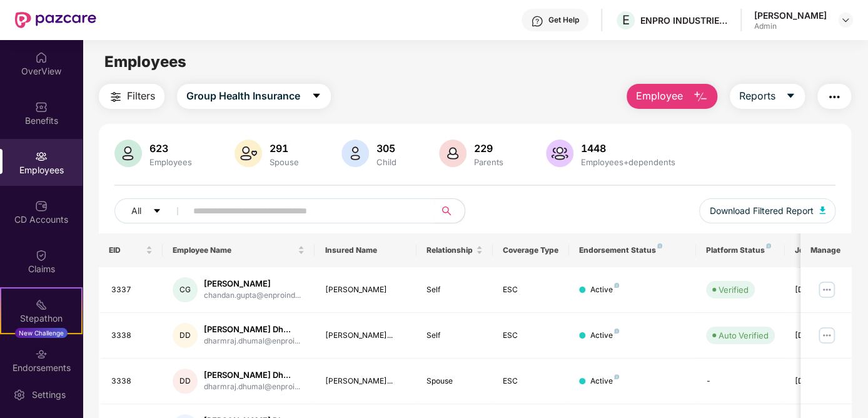 This screenshot has height=418, width=868. I want to click on div: 623, so click(170, 148).